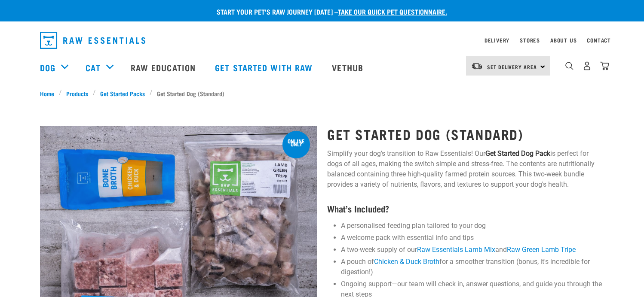  What do you see at coordinates (265, 67) in the screenshot?
I see `a: Get started with Raw` at bounding box center [265, 67].